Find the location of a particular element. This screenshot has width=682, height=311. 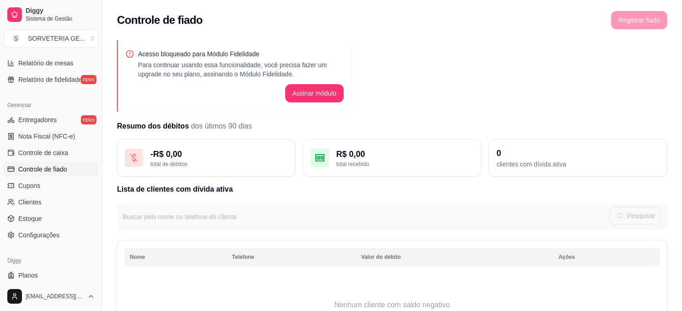

a: Cupons is located at coordinates (51, 186).